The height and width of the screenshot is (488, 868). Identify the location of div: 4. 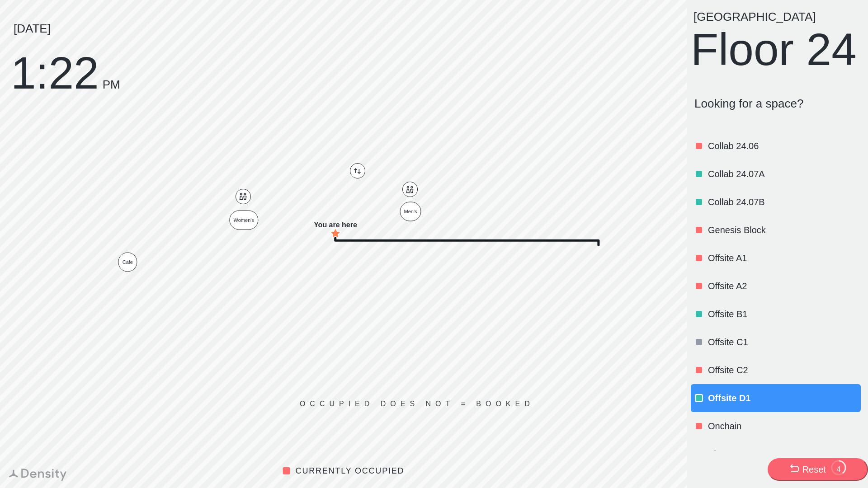
(839, 470).